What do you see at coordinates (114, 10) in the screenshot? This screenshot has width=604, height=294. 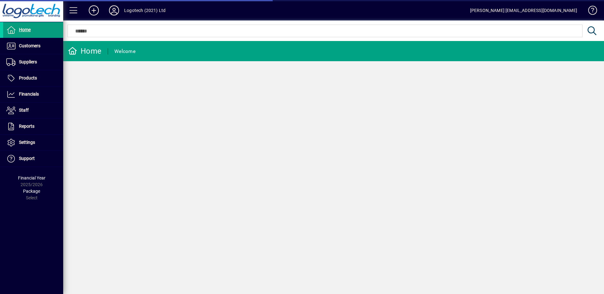 I see `button: Profile` at bounding box center [114, 10].